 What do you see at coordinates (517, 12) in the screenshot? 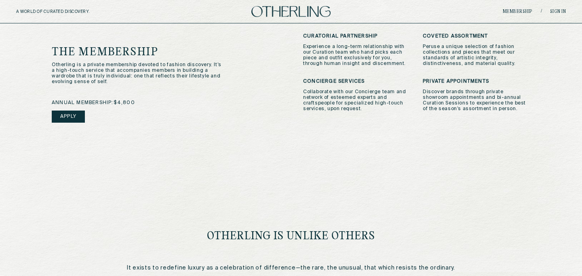
I see `a: Membership` at bounding box center [517, 12].